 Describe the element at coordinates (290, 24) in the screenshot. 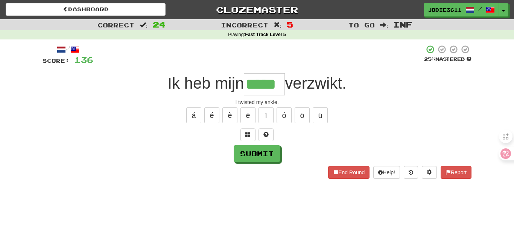

I see `span: 5` at that location.